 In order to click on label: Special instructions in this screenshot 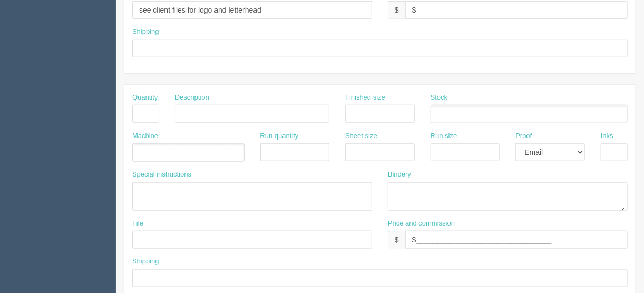, I will do `click(162, 175)`.